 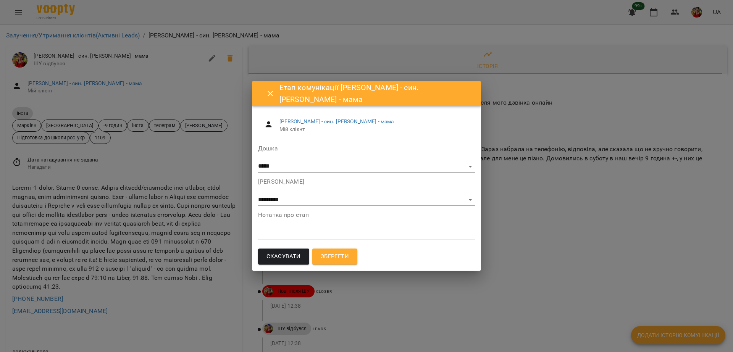 I want to click on label: Дошка, so click(x=366, y=148).